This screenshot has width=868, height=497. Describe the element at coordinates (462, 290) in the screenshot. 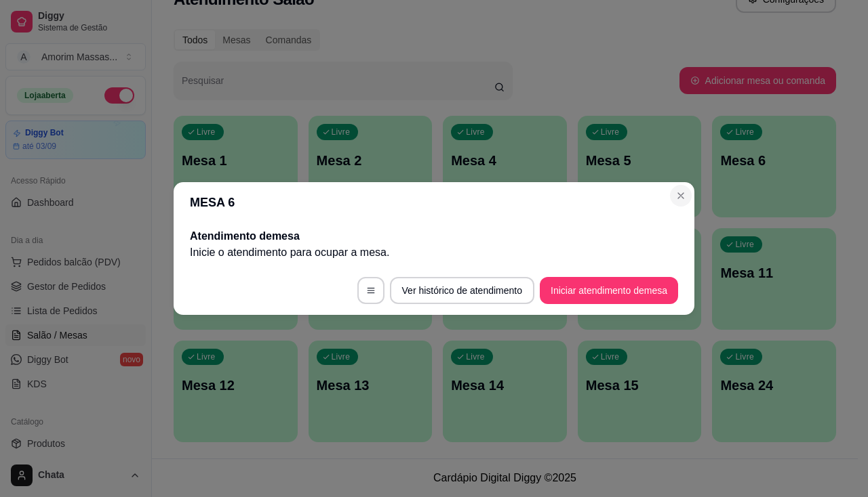

I see `button: Ver histórico de atendimento` at that location.